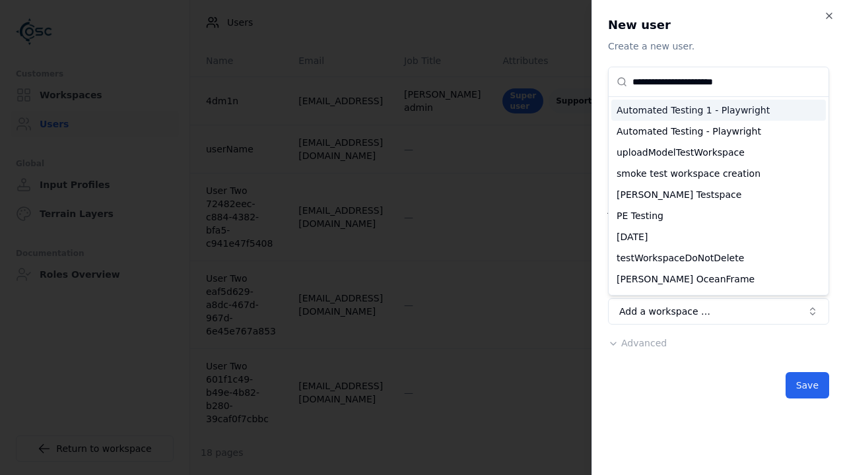  What do you see at coordinates (718, 152) in the screenshot?
I see `div: uploadModelTestWorkspace` at bounding box center [718, 152].